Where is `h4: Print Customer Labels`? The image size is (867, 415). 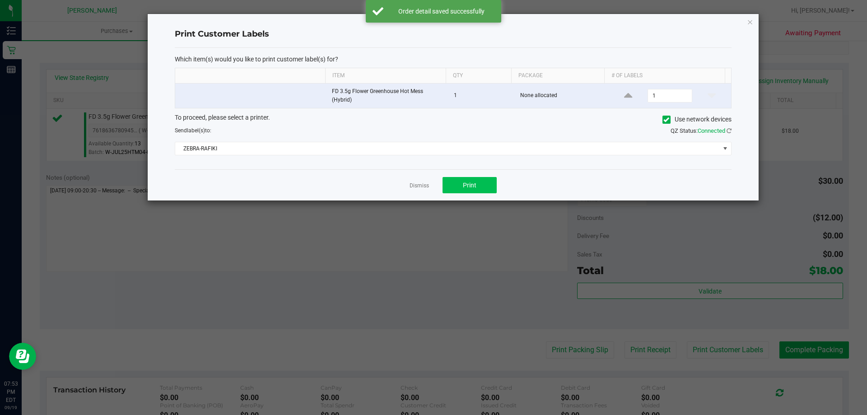 h4: Print Customer Labels is located at coordinates (453, 34).